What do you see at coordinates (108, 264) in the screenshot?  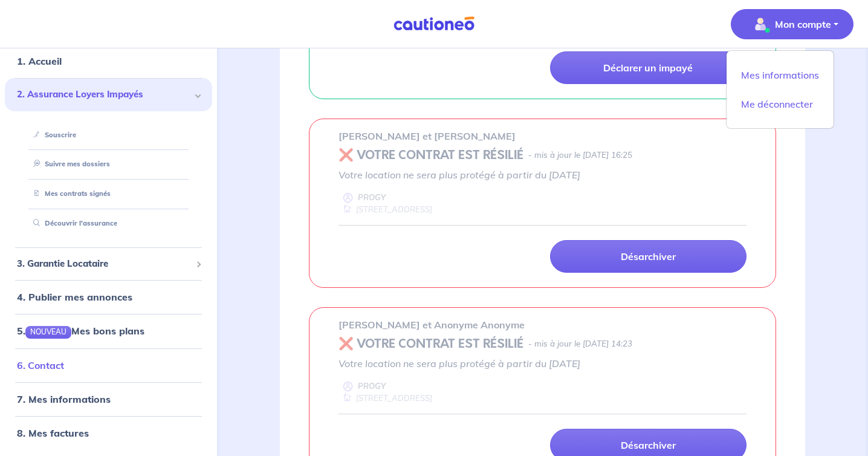 I see `div: 3. Garantie Locataire` at bounding box center [108, 264].